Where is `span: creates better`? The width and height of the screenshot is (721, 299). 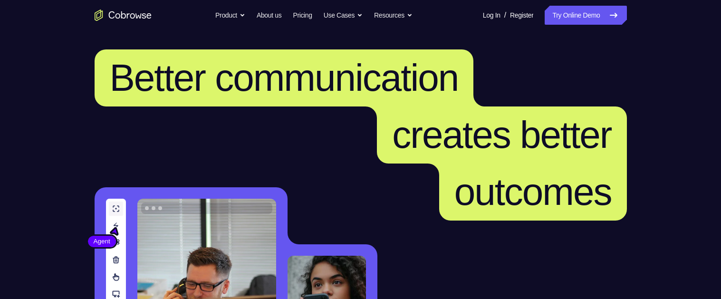
span: creates better is located at coordinates (501, 134).